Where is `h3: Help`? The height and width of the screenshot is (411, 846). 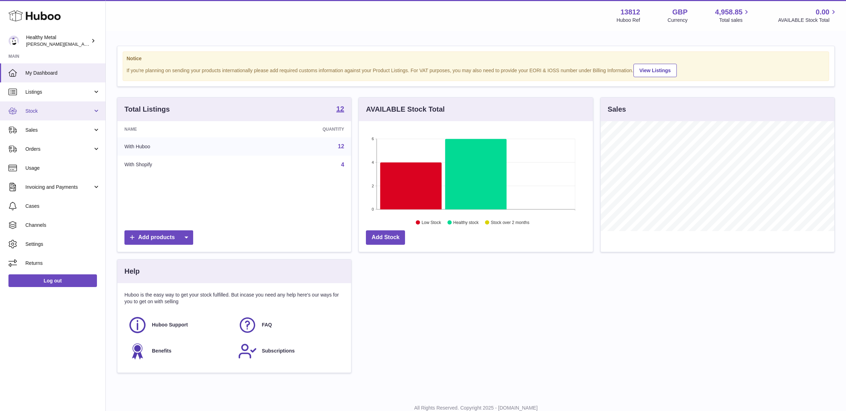
h3: Help is located at coordinates (132, 271).